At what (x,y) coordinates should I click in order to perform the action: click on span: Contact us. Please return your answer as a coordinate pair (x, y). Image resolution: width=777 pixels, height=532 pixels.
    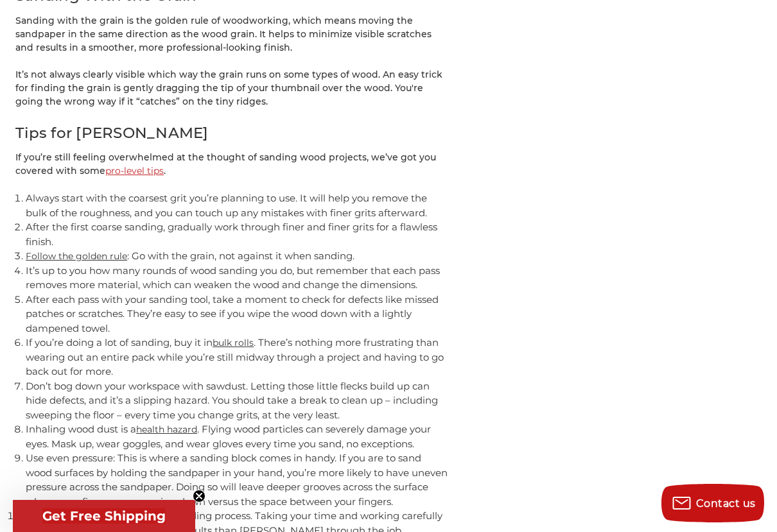
    Looking at the image, I should click on (726, 503).